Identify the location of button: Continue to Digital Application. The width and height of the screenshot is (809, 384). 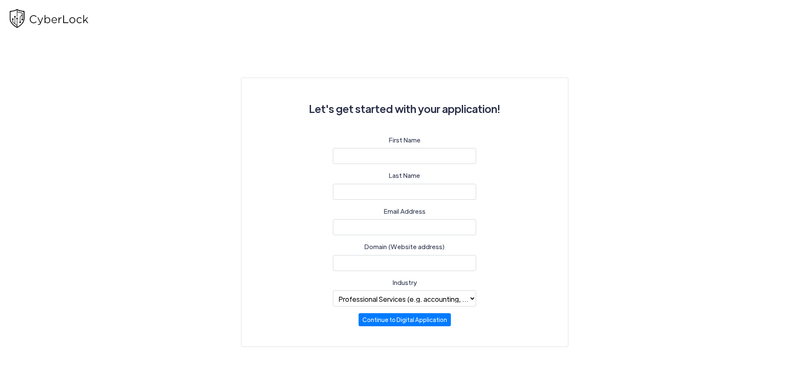
(405, 320).